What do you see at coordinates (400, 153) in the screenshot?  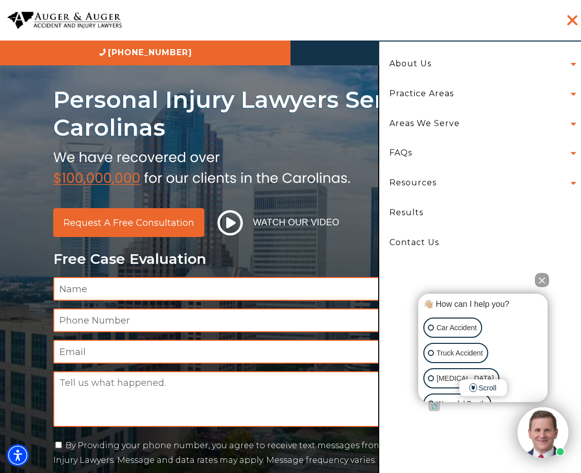 I see `a: FAQs` at bounding box center [400, 153].